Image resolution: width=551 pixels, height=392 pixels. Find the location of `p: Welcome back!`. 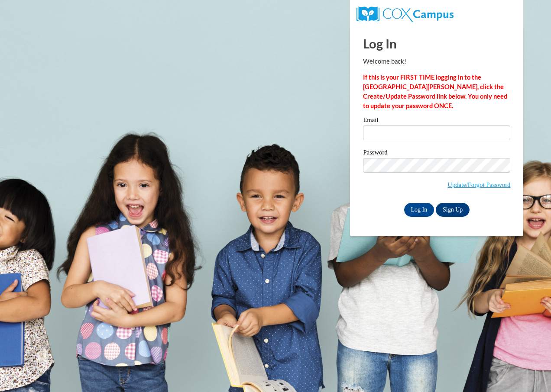

p: Welcome back! is located at coordinates (437, 62).